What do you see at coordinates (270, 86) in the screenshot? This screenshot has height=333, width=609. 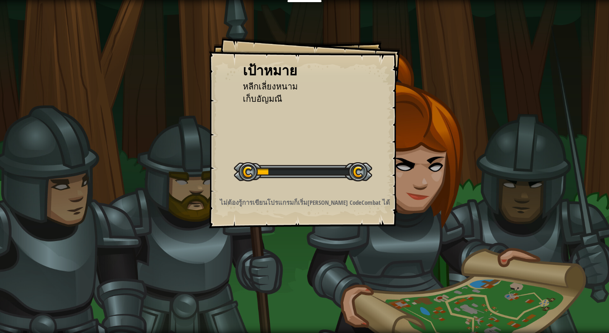 I see `span: หลีกเลี่ยงหนาม` at bounding box center [270, 86].